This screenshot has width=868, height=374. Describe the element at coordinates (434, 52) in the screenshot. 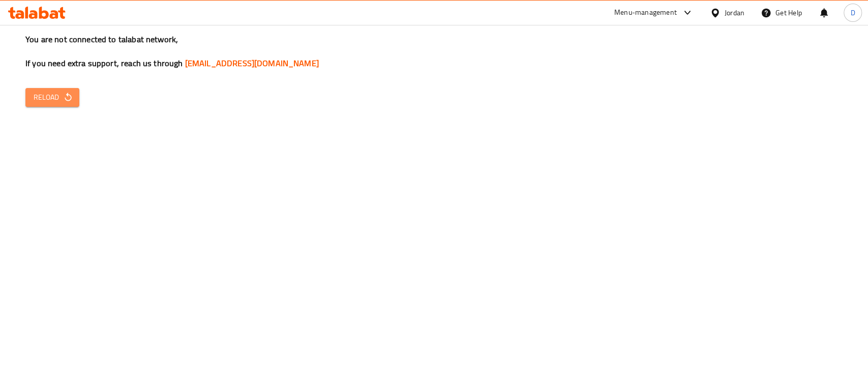

I see `h3: You are not connected to talabat network, If you need extra support, reach us through` at that location.